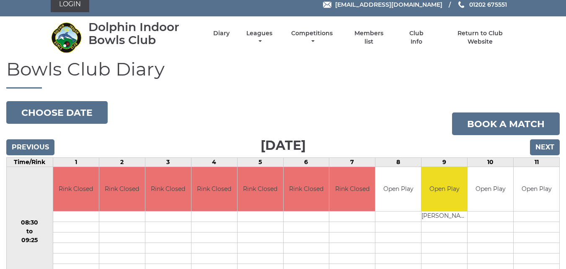 This screenshot has width=566, height=269. What do you see at coordinates (57, 112) in the screenshot?
I see `button: Choose date` at bounding box center [57, 112].